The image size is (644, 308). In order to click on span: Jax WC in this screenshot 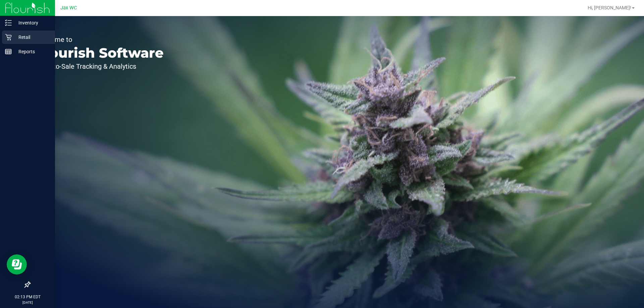, I will do `click(69, 8)`.